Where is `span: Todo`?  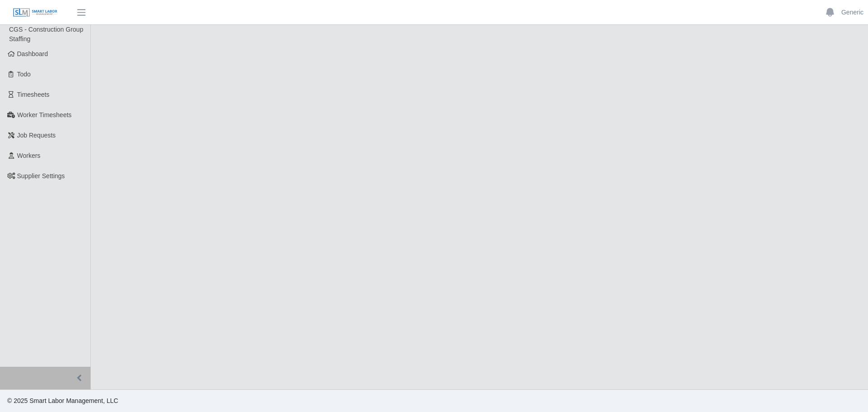
span: Todo is located at coordinates (24, 74).